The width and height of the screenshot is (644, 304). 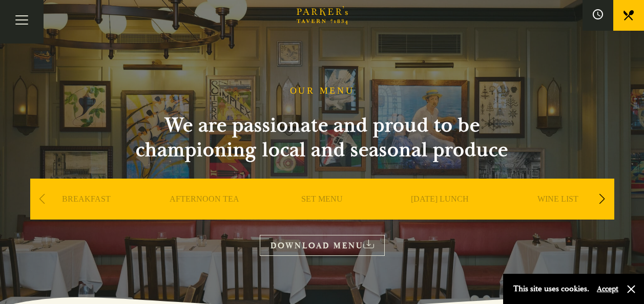 I want to click on div: 4 / 9, so click(x=440, y=215).